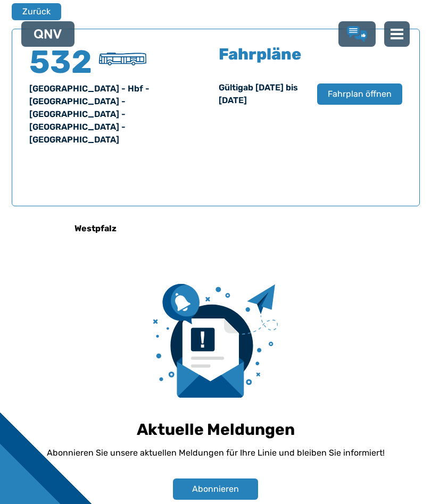 Image resolution: width=431 pixels, height=504 pixels. Describe the element at coordinates (33, 11) in the screenshot. I see `a: Zurück` at that location.